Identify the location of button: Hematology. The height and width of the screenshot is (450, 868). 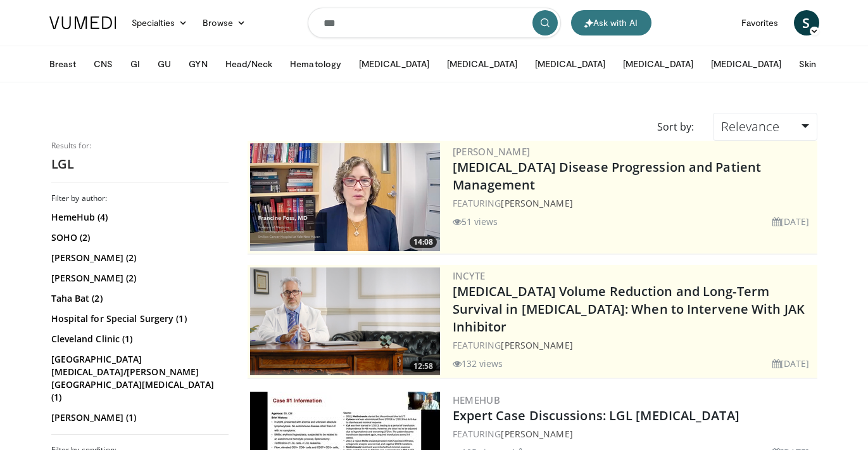
(315, 64).